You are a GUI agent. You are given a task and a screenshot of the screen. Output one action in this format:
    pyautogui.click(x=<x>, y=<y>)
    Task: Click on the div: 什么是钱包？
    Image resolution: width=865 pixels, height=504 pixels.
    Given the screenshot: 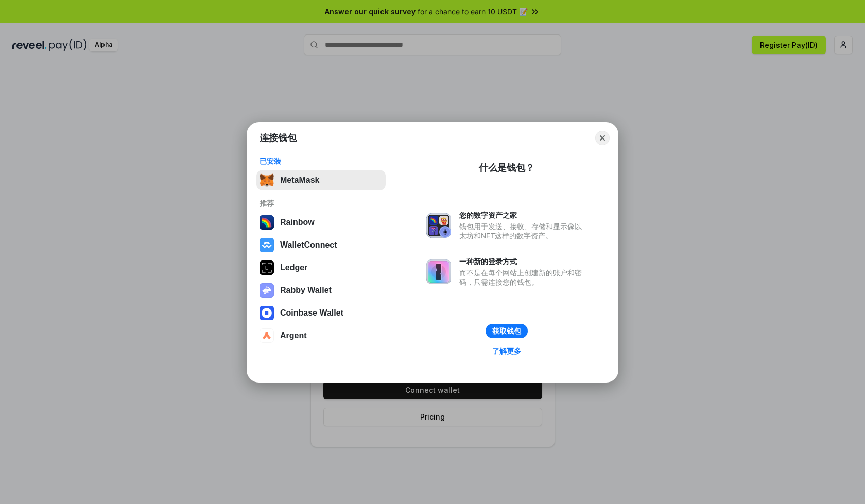 What is the action you would take?
    pyautogui.click(x=507, y=168)
    